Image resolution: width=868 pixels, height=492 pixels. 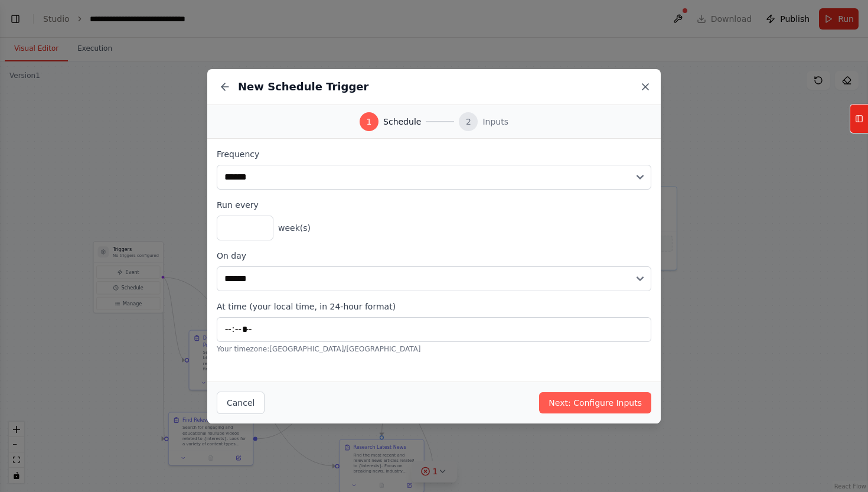 I want to click on label: Run every, so click(x=434, y=205).